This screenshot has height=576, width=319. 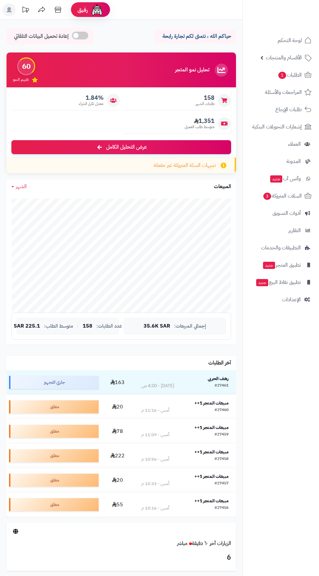 I want to click on a: تحديثات المنصة, so click(x=25, y=10).